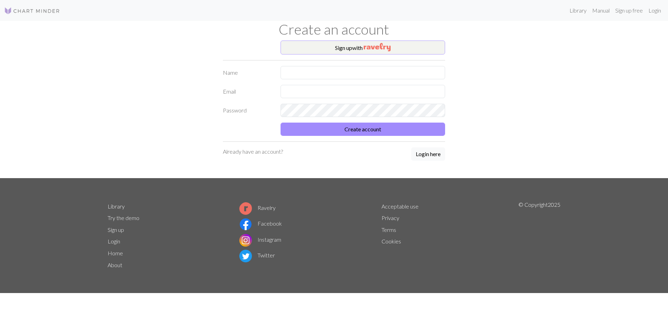 Image resolution: width=668 pixels, height=336 pixels. Describe the element at coordinates (428, 154) in the screenshot. I see `button: Login here` at that location.